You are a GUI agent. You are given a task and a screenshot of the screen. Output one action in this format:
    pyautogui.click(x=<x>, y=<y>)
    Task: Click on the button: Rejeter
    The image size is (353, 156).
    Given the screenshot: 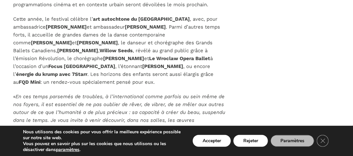 What is the action you would take?
    pyautogui.click(x=250, y=141)
    